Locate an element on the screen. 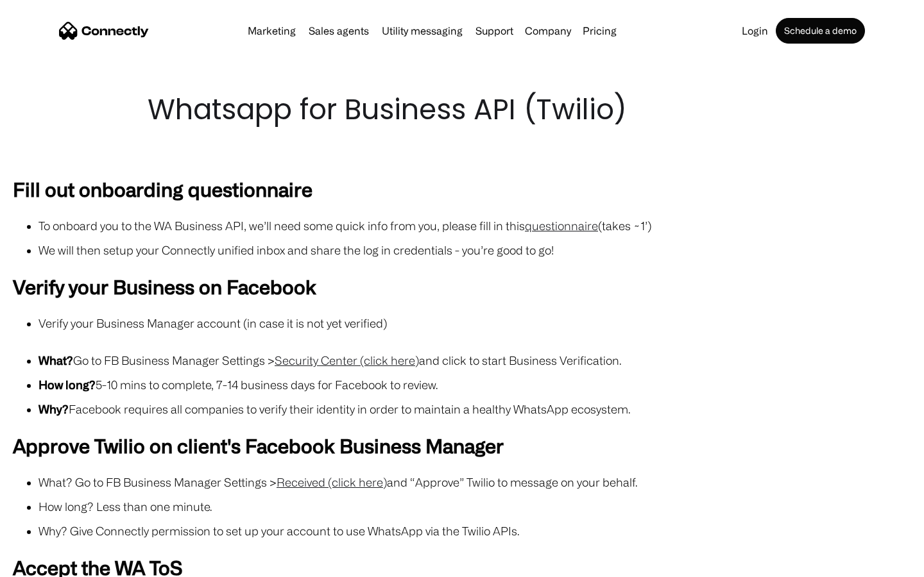  a: questionnaire is located at coordinates (561, 226).